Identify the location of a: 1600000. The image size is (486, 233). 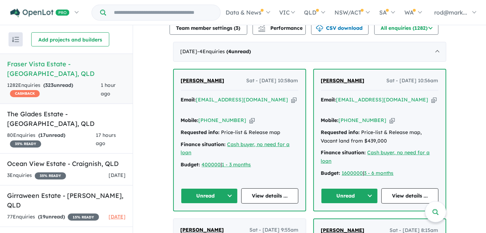
(353, 173).